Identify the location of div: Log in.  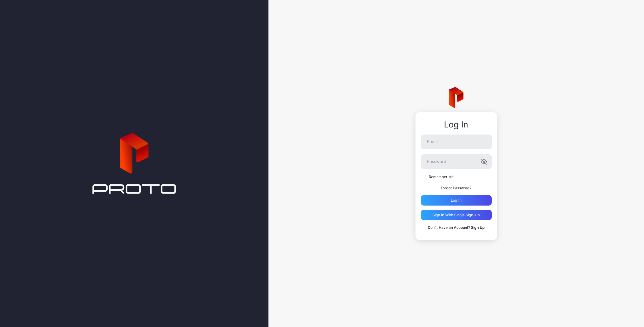
(456, 200).